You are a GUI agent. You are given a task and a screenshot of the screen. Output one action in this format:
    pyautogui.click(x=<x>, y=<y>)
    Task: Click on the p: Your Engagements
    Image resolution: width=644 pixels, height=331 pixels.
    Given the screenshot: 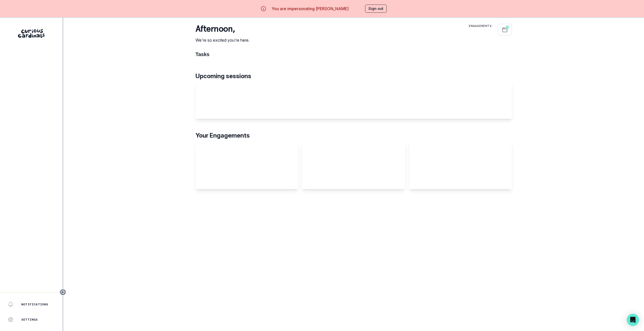 What is the action you would take?
    pyautogui.click(x=354, y=135)
    